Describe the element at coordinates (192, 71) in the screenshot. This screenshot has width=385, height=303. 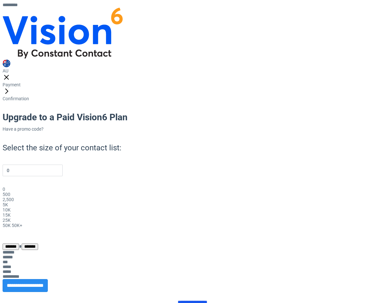
I see `div: AU` at that location.